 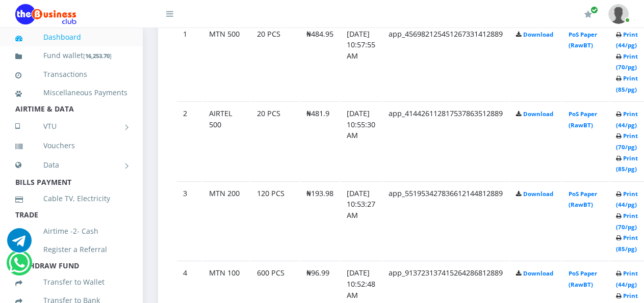 I want to click on a: Data, so click(x=71, y=165).